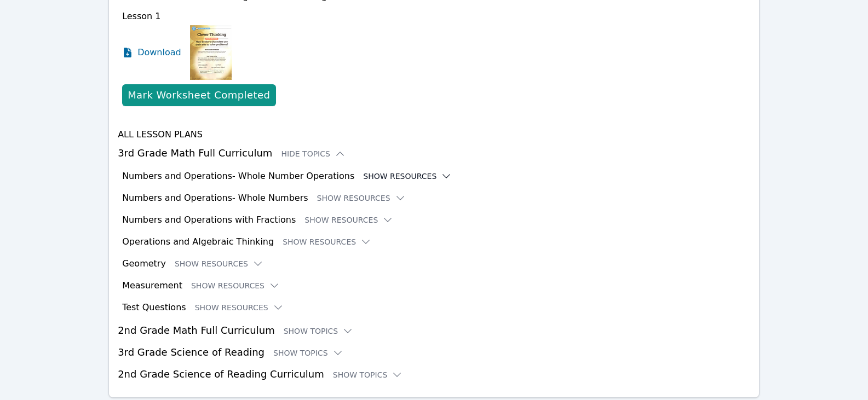 The image size is (868, 400). What do you see at coordinates (313, 154) in the screenshot?
I see `button: Hide Topics` at bounding box center [313, 154].